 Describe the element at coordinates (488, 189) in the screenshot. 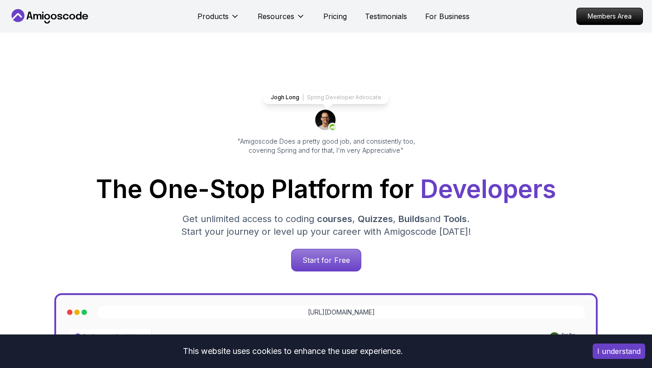

I see `span: Developers` at that location.